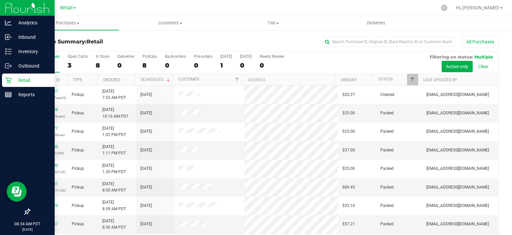 The height and width of the screenshot is (235, 512). What do you see at coordinates (49, 134) in the screenshot?
I see `p: (9c51ba1ef5856cea)` at bounding box center [49, 134].